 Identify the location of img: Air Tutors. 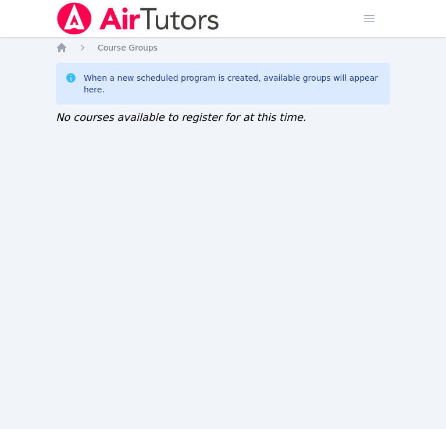
(138, 19).